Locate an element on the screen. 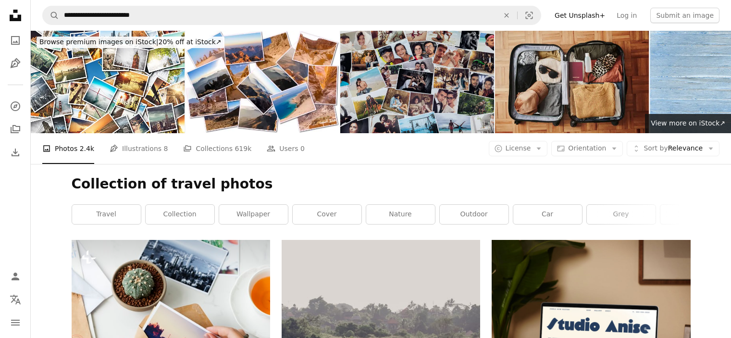 The height and width of the screenshot is (338, 731). a: Illustrations is located at coordinates (15, 63).